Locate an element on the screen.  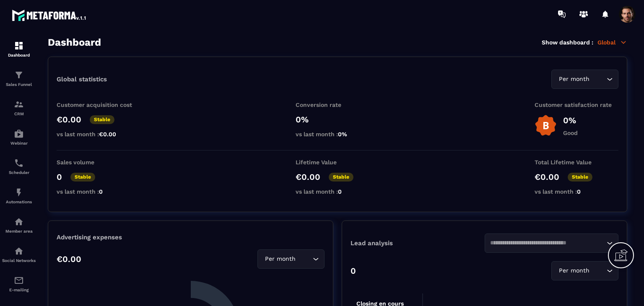
p: Webinar is located at coordinates (19, 143).